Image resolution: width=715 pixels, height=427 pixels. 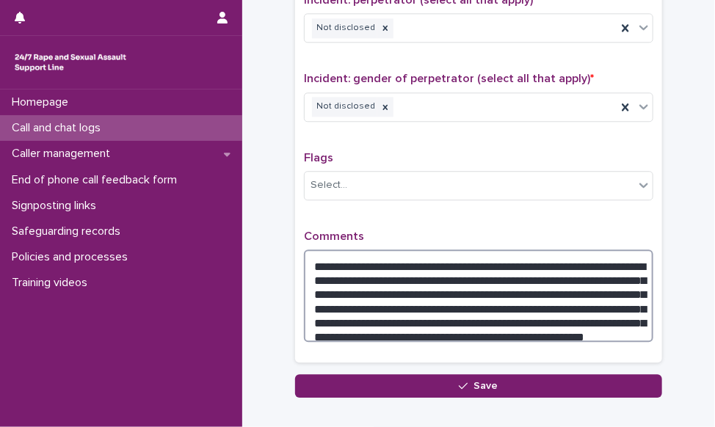 I want to click on p: Policies and processes, so click(x=73, y=257).